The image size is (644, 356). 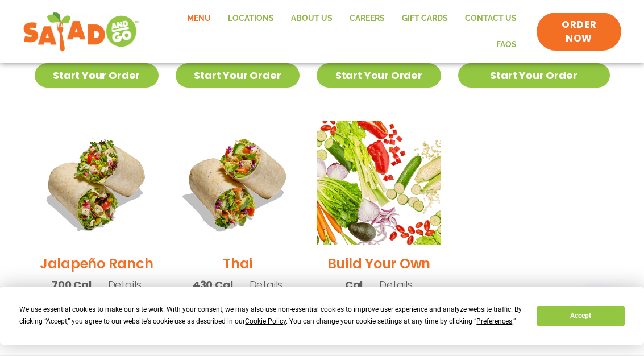 I want to click on img: Product photo for Build Your Own, so click(x=379, y=183).